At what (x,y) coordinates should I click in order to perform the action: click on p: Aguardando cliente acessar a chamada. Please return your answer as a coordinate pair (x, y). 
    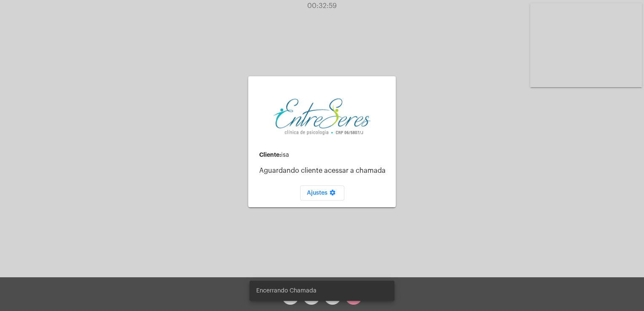
    Looking at the image, I should click on (324, 170).